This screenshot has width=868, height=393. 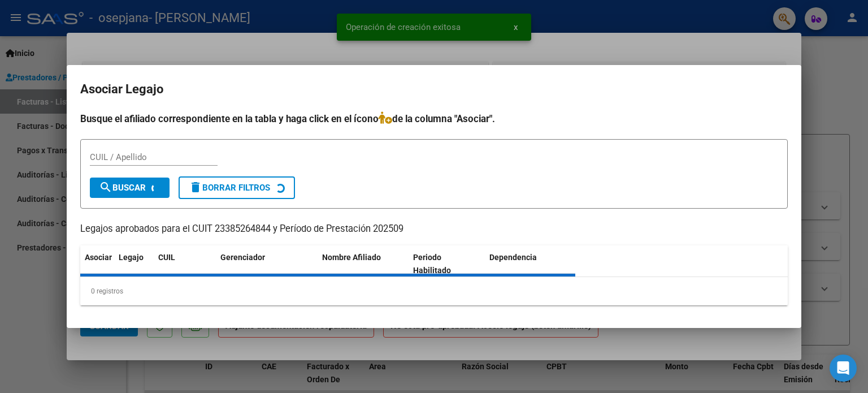 I want to click on button: Buscar, so click(x=129, y=188).